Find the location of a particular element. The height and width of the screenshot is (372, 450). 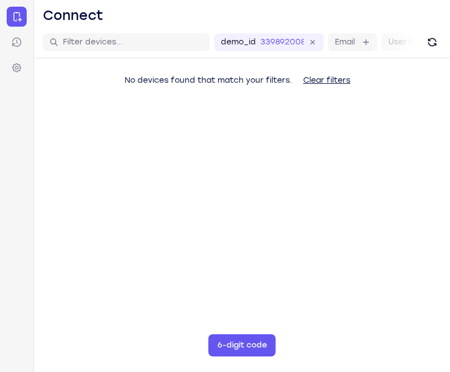

span: No devices found that match your filters. is located at coordinates (208, 80).